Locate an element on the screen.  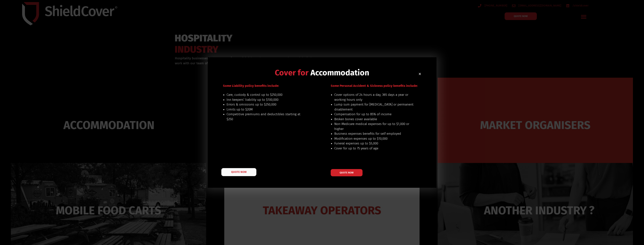
li: Limits up to $20M is located at coordinates (266, 110).